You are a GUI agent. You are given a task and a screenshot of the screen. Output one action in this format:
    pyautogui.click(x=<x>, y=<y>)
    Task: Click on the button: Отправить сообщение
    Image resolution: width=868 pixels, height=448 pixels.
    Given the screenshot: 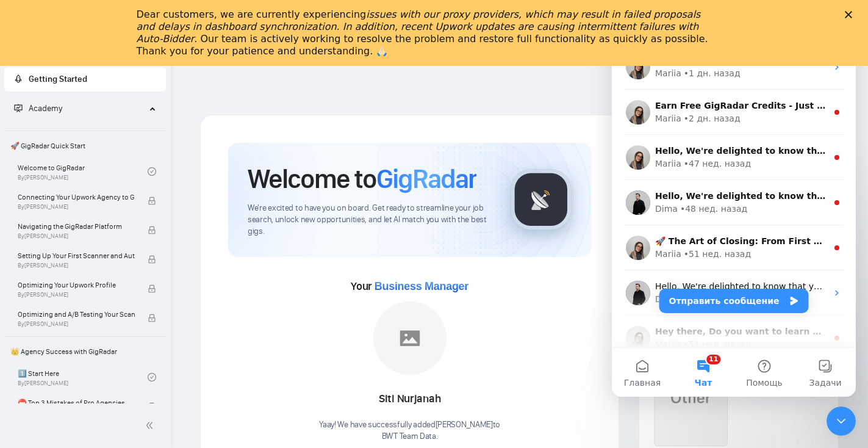 What is the action you would take?
    pyautogui.click(x=122, y=288)
    